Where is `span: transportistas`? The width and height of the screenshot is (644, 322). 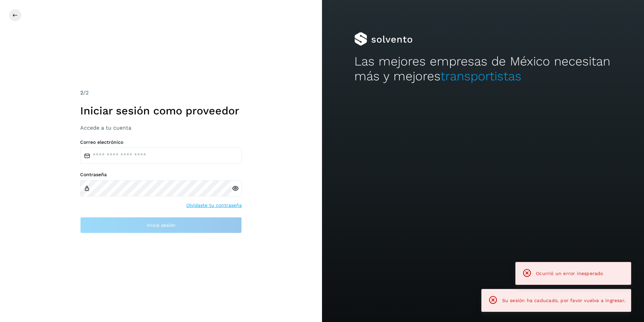 span: transportistas is located at coordinates (481, 76).